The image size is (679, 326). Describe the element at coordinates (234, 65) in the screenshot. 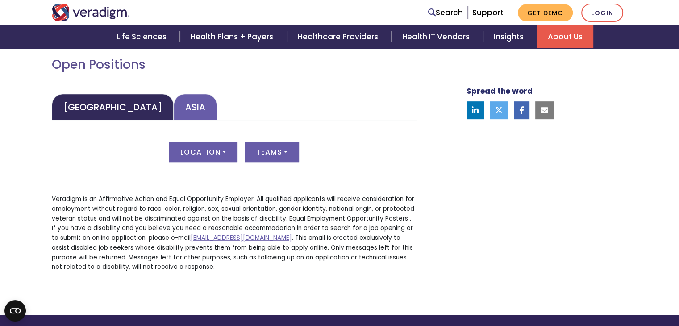

I see `h2: Open Positions` at that location.